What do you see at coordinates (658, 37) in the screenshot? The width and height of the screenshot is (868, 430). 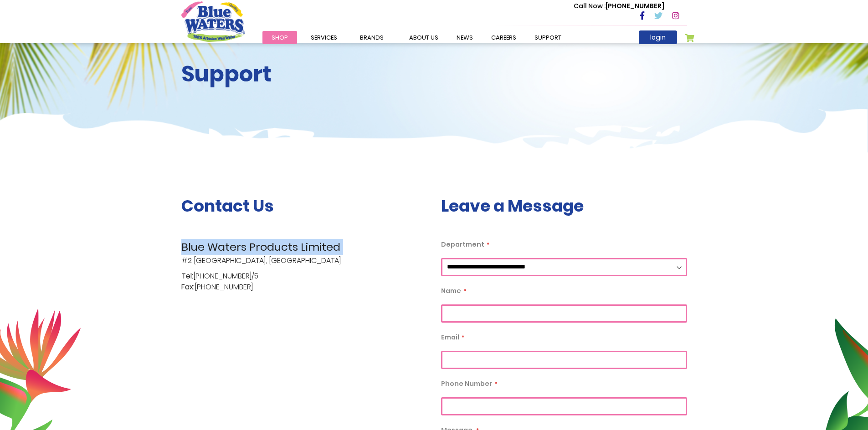 I see `a: login` at bounding box center [658, 37].